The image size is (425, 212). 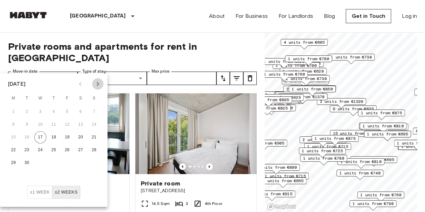 I want to click on span: 1 units from €850, so click(x=312, y=89).